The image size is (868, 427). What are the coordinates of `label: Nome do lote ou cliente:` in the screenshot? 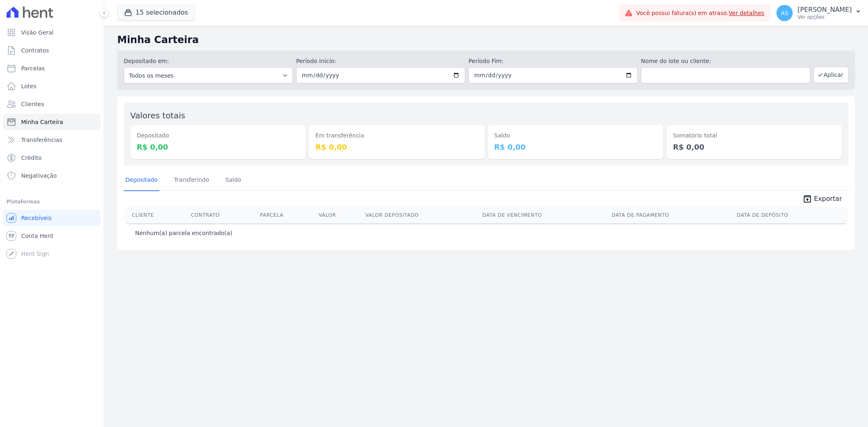 It's located at (726, 61).